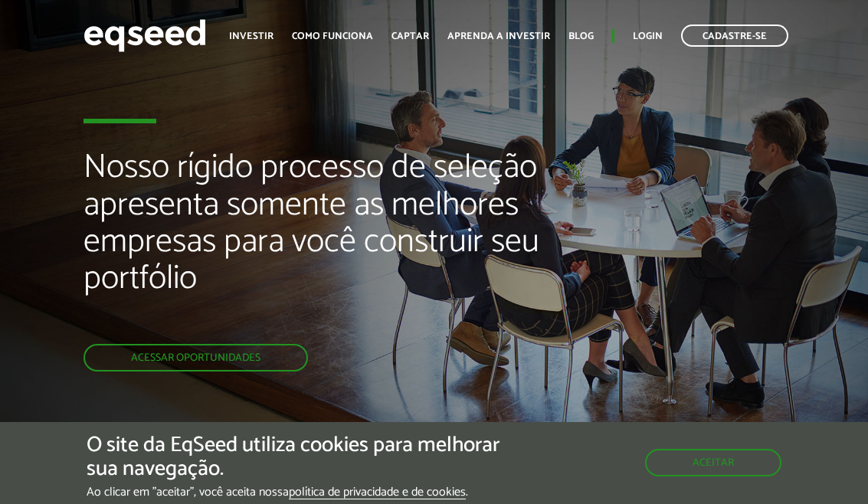 This screenshot has width=868, height=504. What do you see at coordinates (145, 35) in the screenshot?
I see `img: EqSeed` at bounding box center [145, 35].